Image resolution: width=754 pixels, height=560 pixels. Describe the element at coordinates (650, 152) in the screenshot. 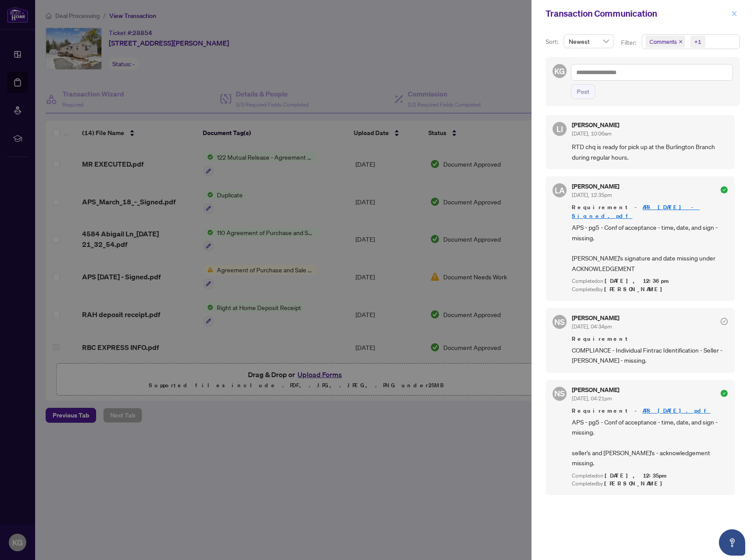

I see `span: RTD chq is ready for pick up at the Burlington Branch during regular hours.` at that location.